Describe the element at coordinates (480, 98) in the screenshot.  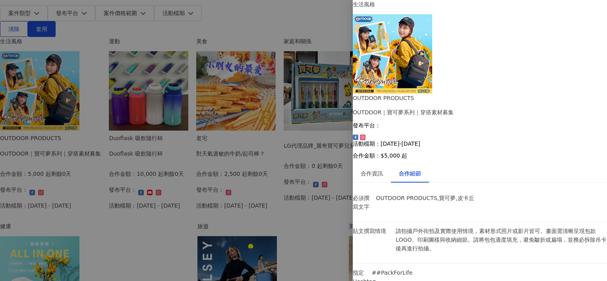
I see `div: OUTDOOR PRODUCTS` at that location.